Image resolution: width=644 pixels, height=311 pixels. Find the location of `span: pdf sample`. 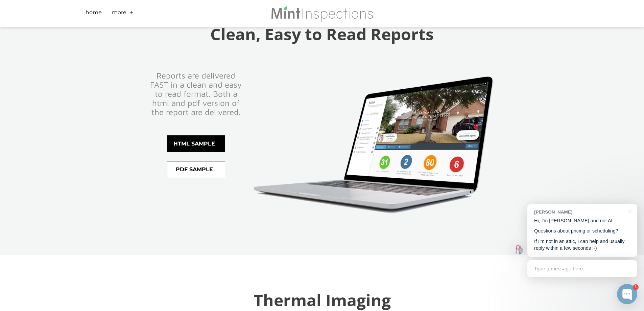

span: pdf sample is located at coordinates (196, 170).